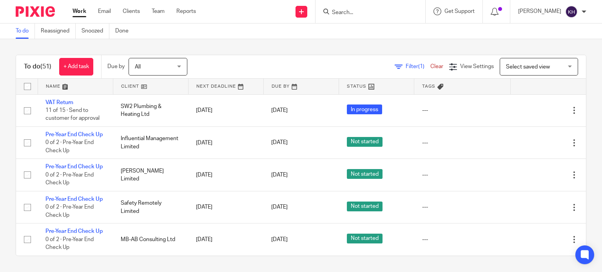 This screenshot has height=272, width=602. Describe the element at coordinates (571, 12) in the screenshot. I see `img: svg%3E` at that location.